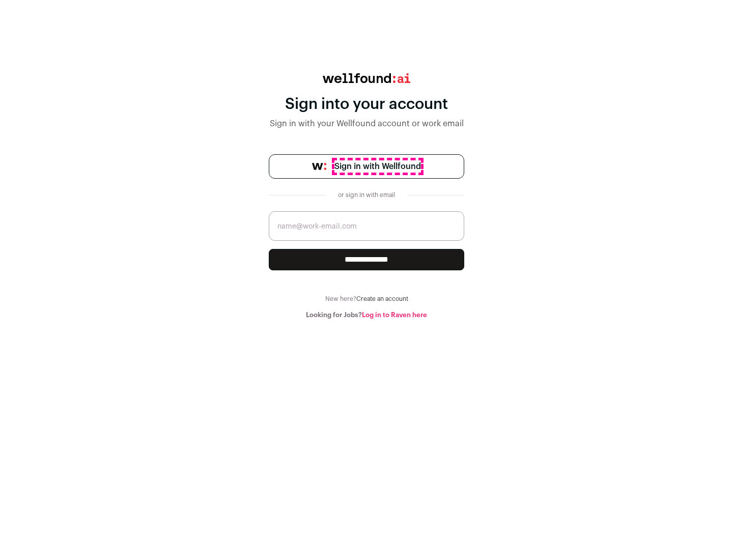  I want to click on div: New here?, so click(366, 299).